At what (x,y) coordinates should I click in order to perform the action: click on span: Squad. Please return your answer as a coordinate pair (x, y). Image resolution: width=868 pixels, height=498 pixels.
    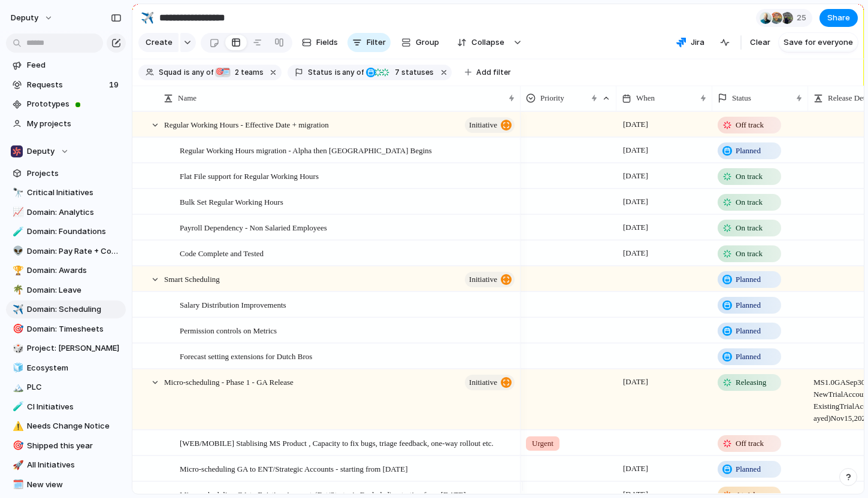
    Looking at the image, I should click on (170, 73).